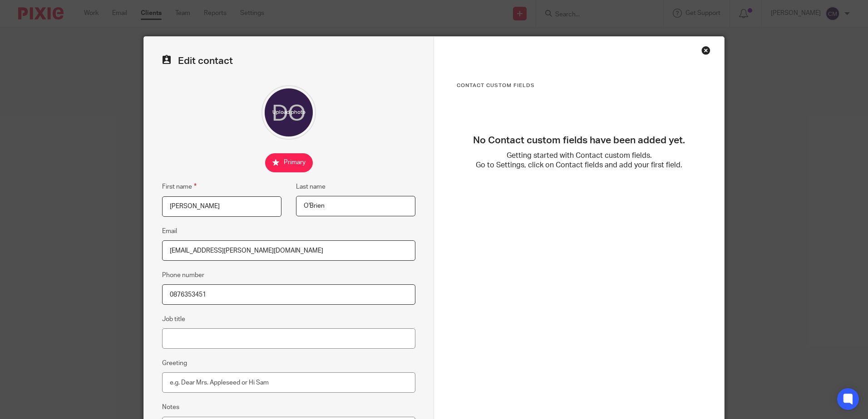 The height and width of the screenshot is (419, 868). Describe the element at coordinates (174, 364) in the screenshot. I see `label: Greeting` at that location.